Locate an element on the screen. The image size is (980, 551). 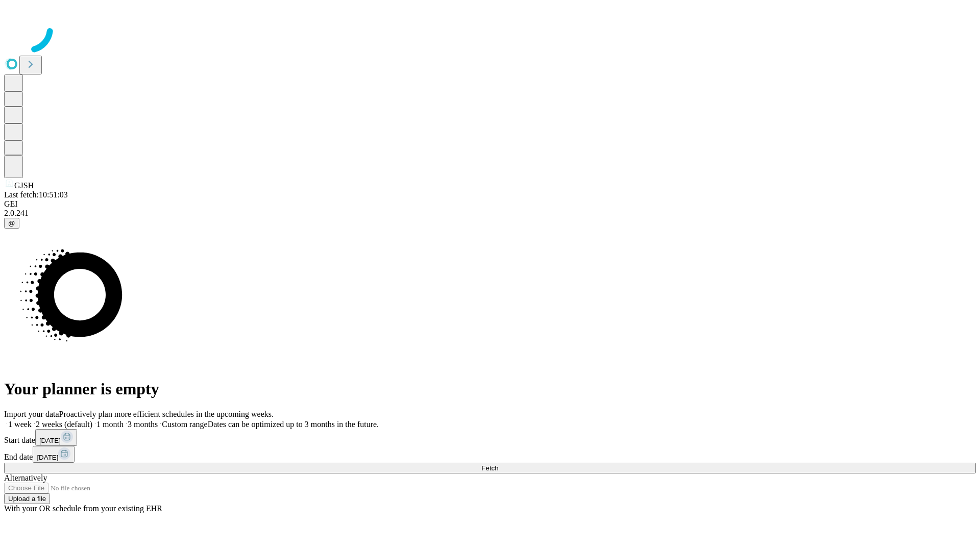
span: GJSH is located at coordinates (24, 185).